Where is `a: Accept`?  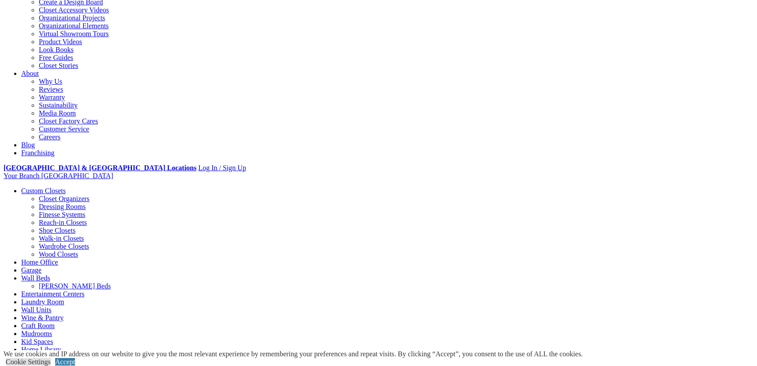 a: Accept is located at coordinates (65, 362).